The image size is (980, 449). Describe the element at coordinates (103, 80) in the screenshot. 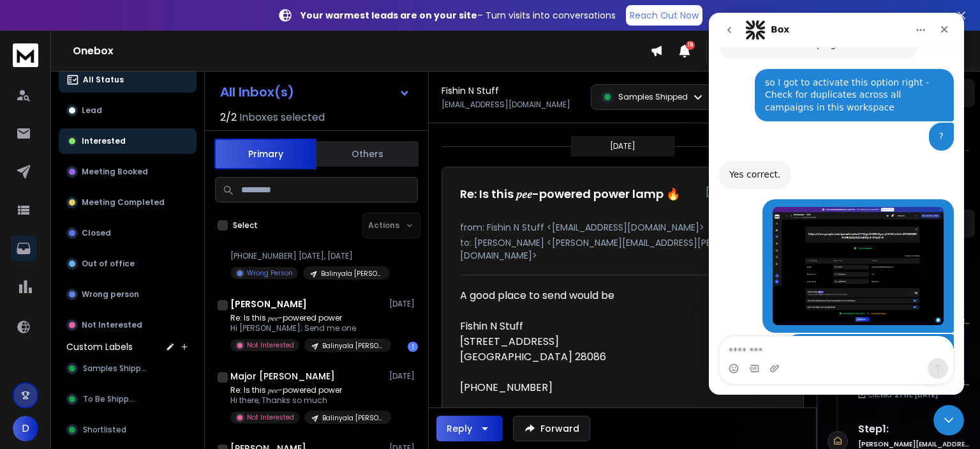

I see `p: All Status` at that location.